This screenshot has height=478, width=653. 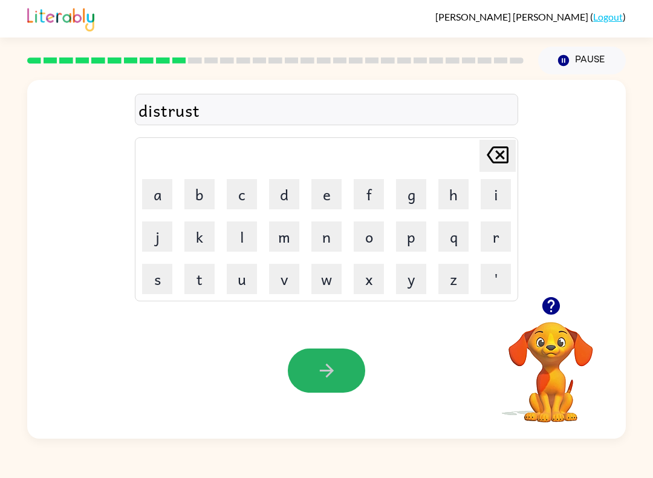 What do you see at coordinates (608, 16) in the screenshot?
I see `a: Logout` at bounding box center [608, 16].